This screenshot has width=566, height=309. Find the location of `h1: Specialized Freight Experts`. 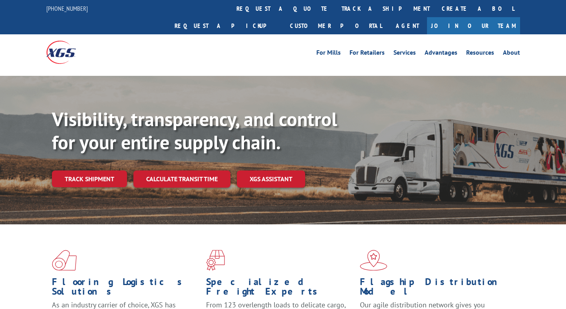

h1: Specialized Freight Experts is located at coordinates (280, 289).